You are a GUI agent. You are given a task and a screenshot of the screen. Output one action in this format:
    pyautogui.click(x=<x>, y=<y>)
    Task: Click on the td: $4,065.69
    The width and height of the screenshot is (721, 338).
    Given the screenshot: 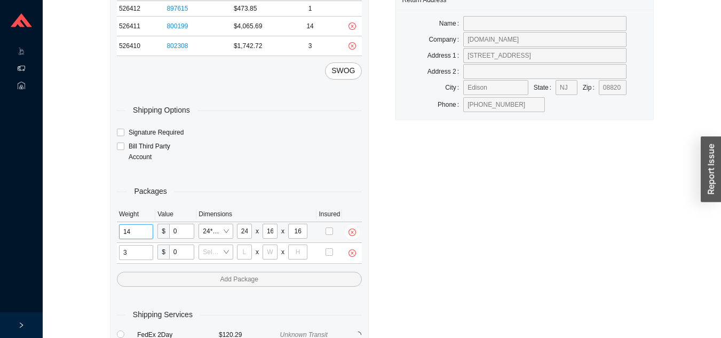 What is the action you would take?
    pyautogui.click(x=257, y=26)
    